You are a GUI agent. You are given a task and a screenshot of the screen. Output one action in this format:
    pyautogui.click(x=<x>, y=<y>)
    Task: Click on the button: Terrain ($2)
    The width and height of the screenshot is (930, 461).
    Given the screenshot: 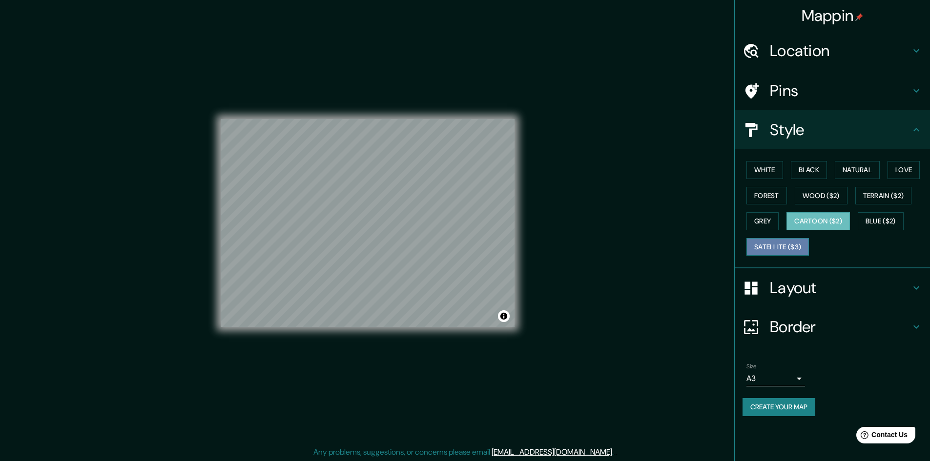 What is the action you would take?
    pyautogui.click(x=884, y=196)
    